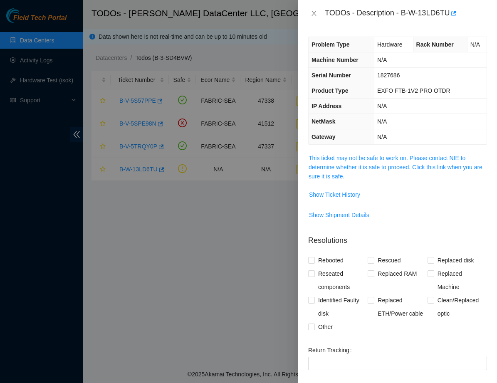  What do you see at coordinates (414, 91) in the screenshot?
I see `span: EXFO FTB-1V2 PRO OTDR` at bounding box center [414, 91].